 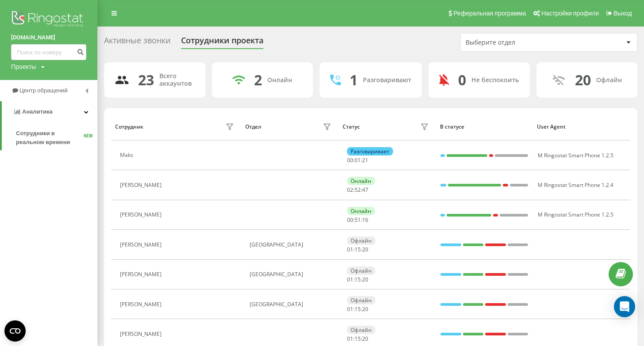 What do you see at coordinates (625, 307) in the screenshot?
I see `div: Open Intercom Messenger` at bounding box center [625, 307].